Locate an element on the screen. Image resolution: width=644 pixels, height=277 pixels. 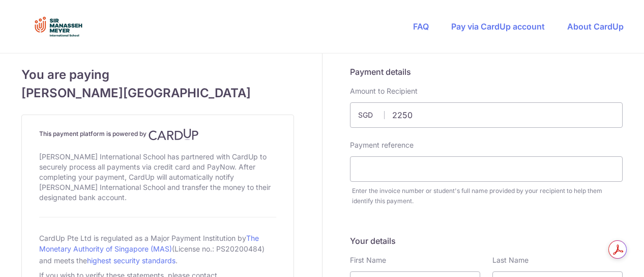
h4: This payment platform is powered by is located at coordinates (158, 135).